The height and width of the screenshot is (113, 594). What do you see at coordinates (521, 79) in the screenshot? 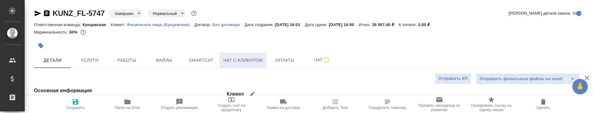
I see `span: Отправить финальные файлы на email` at bounding box center [521, 79].